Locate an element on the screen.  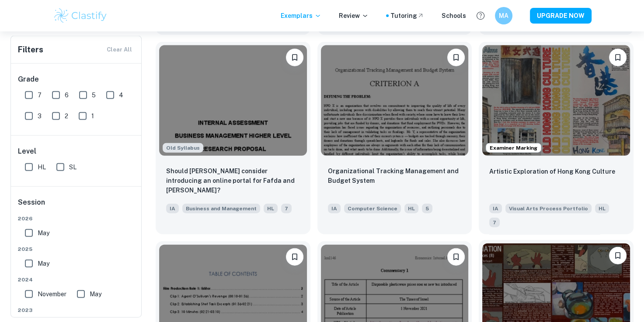
p: Review is located at coordinates (353, 16).